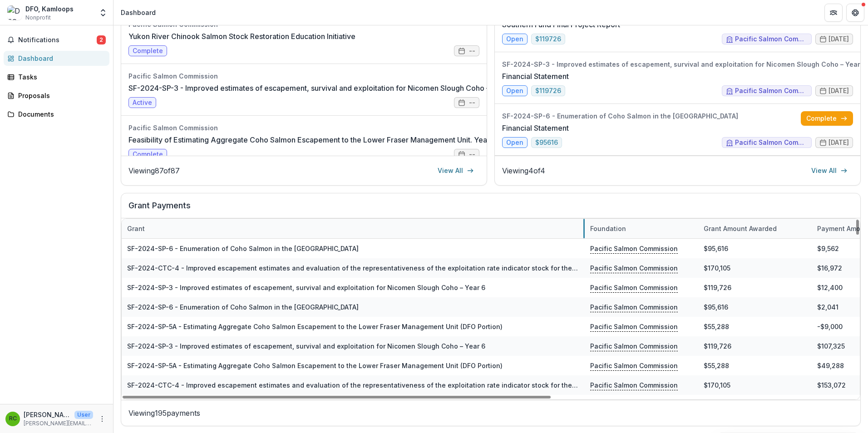  Describe the element at coordinates (57, 40) in the screenshot. I see `span: Notifications` at that location.